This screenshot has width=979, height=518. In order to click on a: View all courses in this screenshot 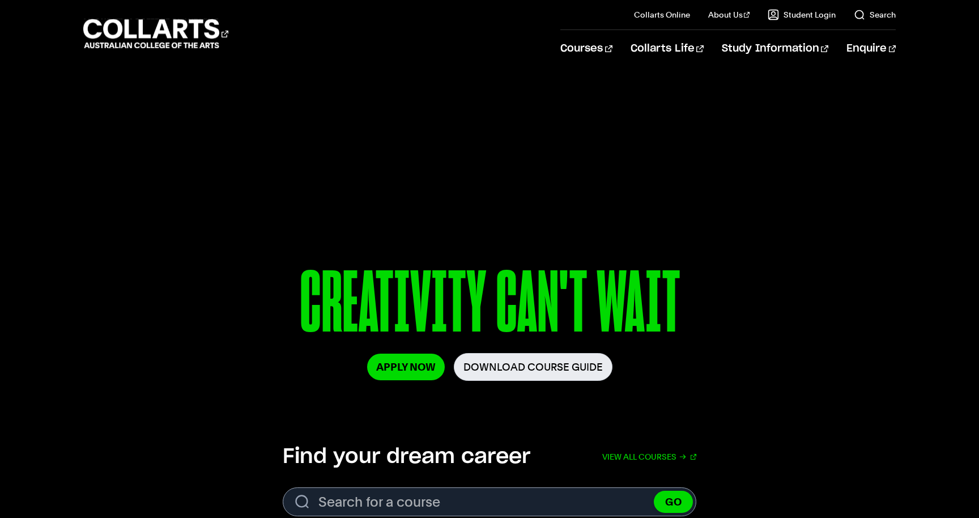, I will do `click(650, 457)`.